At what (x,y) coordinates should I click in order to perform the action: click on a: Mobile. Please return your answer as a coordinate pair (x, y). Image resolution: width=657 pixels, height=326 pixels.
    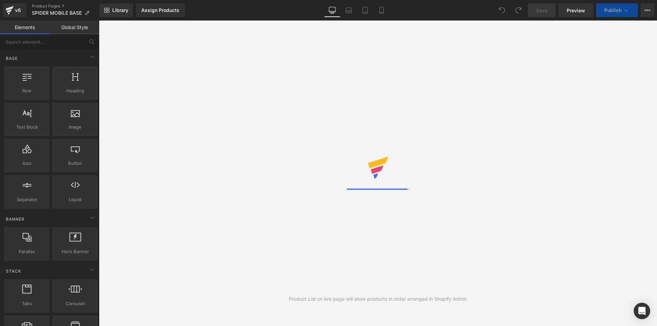
    Looking at the image, I should click on (381, 10).